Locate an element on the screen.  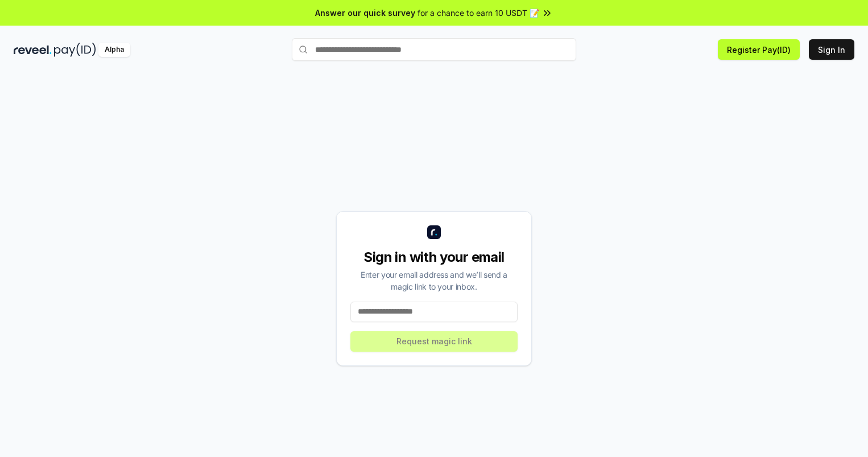
button: Register Pay(ID) is located at coordinates (759, 50).